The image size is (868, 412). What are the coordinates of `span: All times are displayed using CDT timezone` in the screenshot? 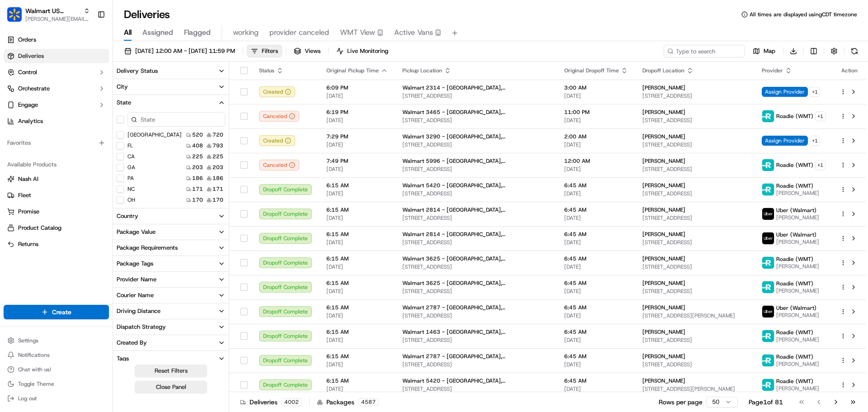 It's located at (804, 15).